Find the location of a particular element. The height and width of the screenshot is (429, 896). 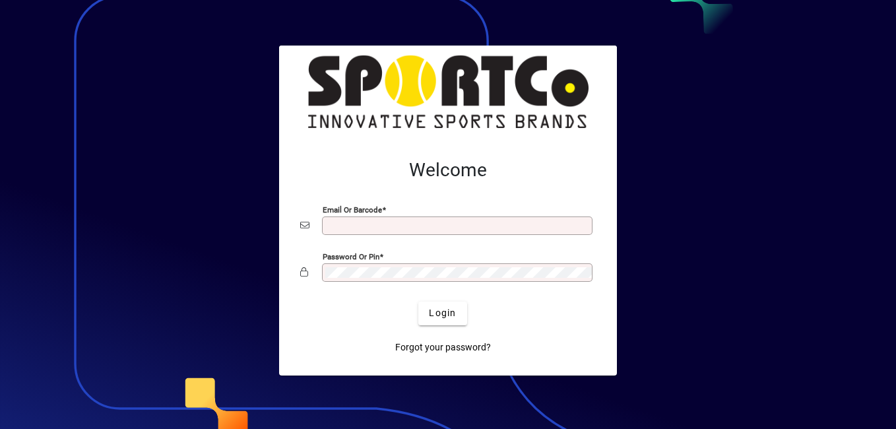

a: Forgot your password? is located at coordinates (443, 348).